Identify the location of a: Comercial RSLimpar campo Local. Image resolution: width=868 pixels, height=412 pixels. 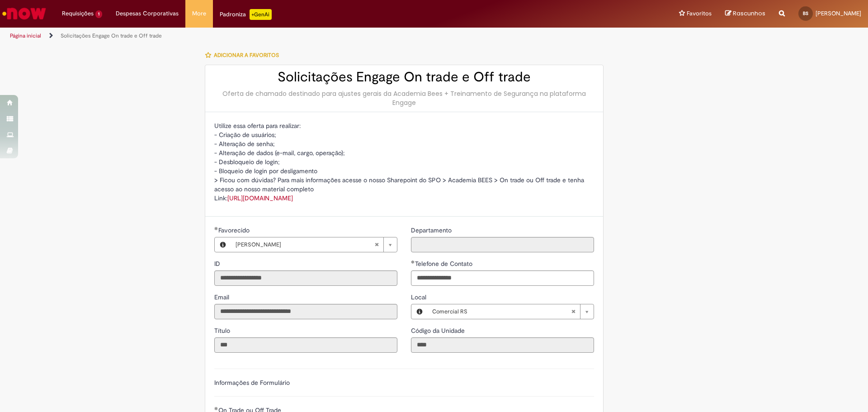
(511, 312).